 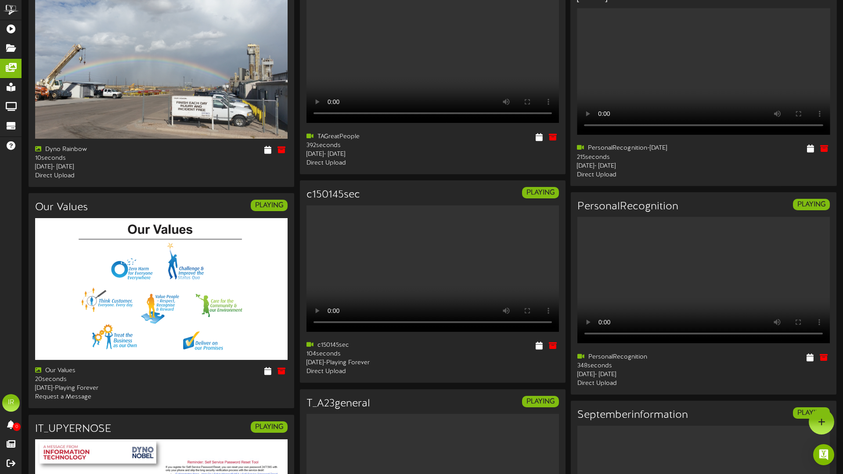 What do you see at coordinates (824, 455) in the screenshot?
I see `div: Open Intercom Messenger` at bounding box center [824, 455].